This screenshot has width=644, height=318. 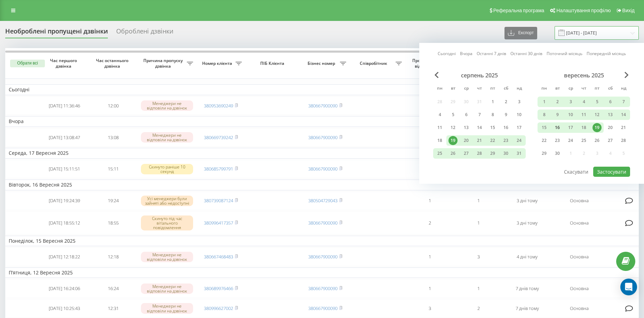 What do you see at coordinates (584, 102) in the screenshot?
I see `div: чт 4 вер 2025 р.` at bounding box center [584, 102].